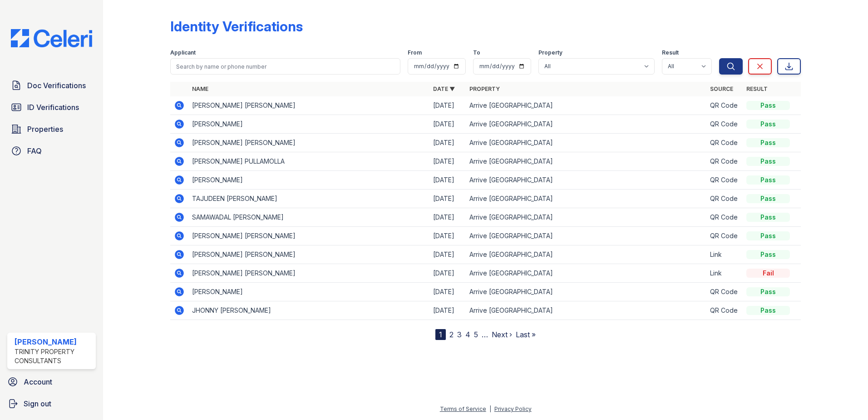 This screenshot has width=868, height=420. I want to click on div: Trinity Property Consultants, so click(53, 356).